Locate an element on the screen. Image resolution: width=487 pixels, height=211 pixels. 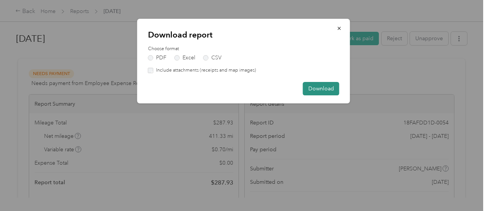
label: Excel is located at coordinates (185, 58).